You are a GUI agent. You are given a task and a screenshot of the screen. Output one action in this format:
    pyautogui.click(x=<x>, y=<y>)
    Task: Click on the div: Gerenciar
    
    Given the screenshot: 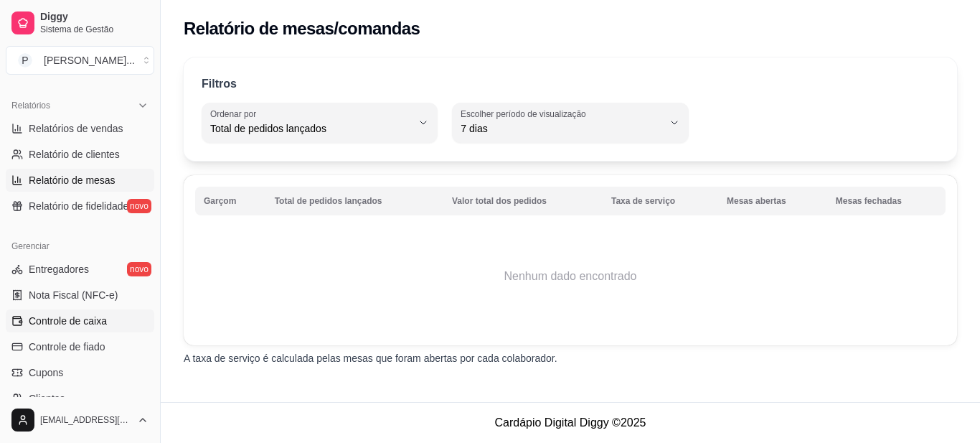 What is the action you would take?
    pyautogui.click(x=80, y=246)
    